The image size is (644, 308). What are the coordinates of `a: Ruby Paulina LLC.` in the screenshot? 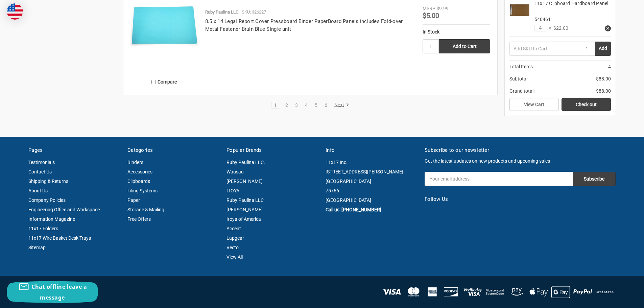 It's located at (246, 162).